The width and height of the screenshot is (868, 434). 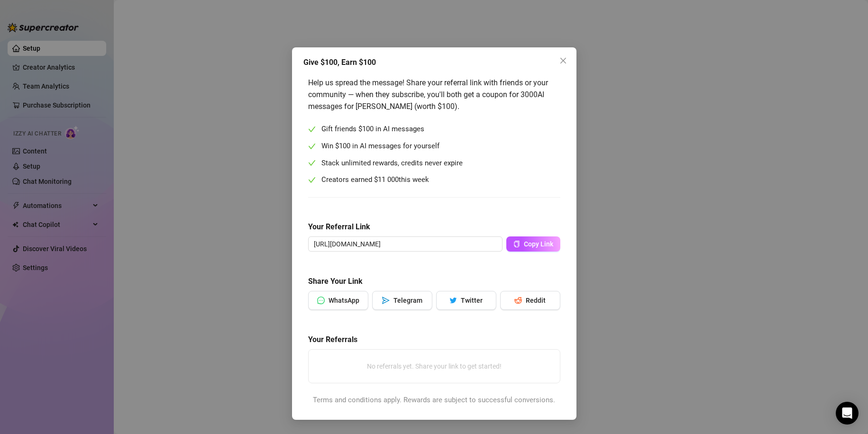 I want to click on span: WhatsApp, so click(x=344, y=301).